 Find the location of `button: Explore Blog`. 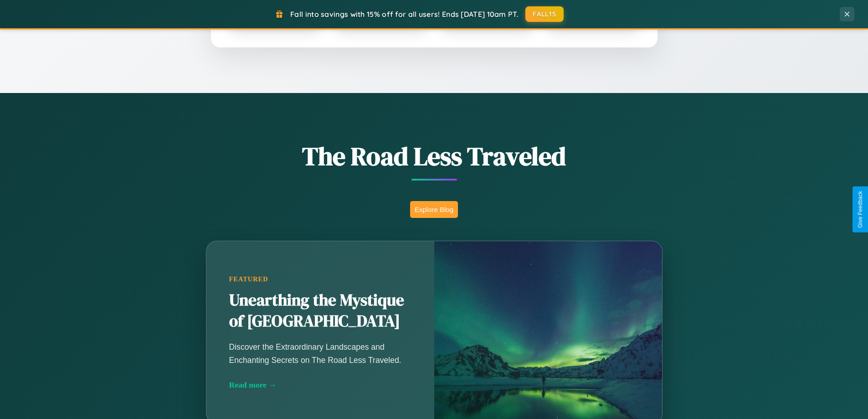

button: Explore Blog is located at coordinates (434, 209).